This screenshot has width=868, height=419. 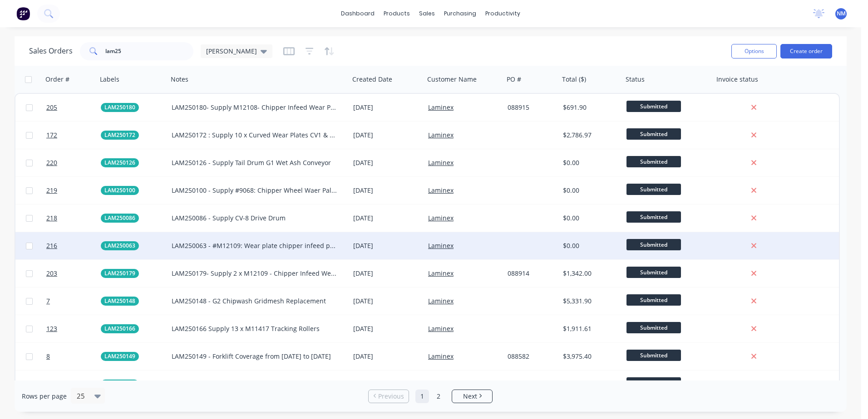 What do you see at coordinates (459, 14) in the screenshot?
I see `div: purchasing` at bounding box center [459, 14].